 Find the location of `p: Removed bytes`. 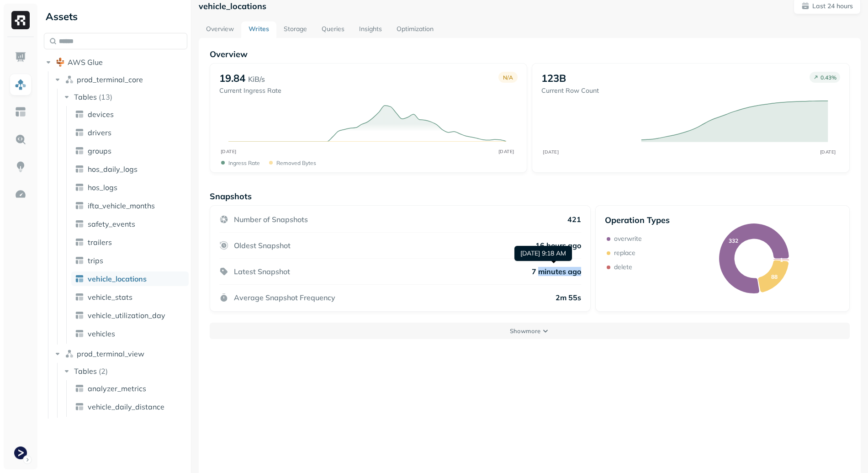

p: Removed bytes is located at coordinates (296, 163).